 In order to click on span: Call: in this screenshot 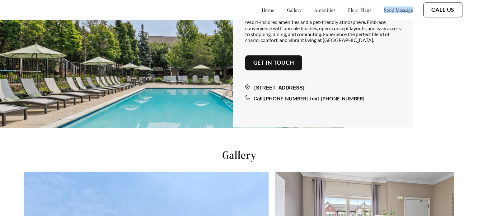, I will do `click(259, 99)`.